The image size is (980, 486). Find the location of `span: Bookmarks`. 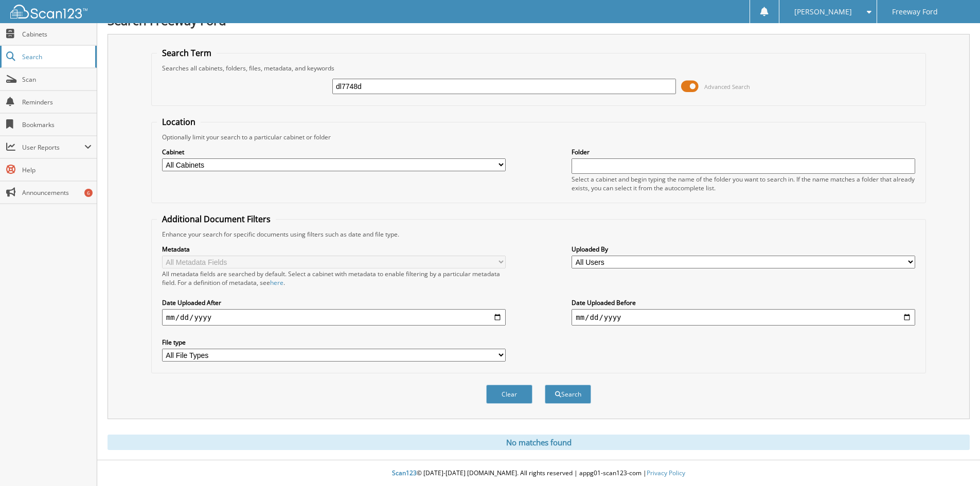

span: Bookmarks is located at coordinates (57, 125).